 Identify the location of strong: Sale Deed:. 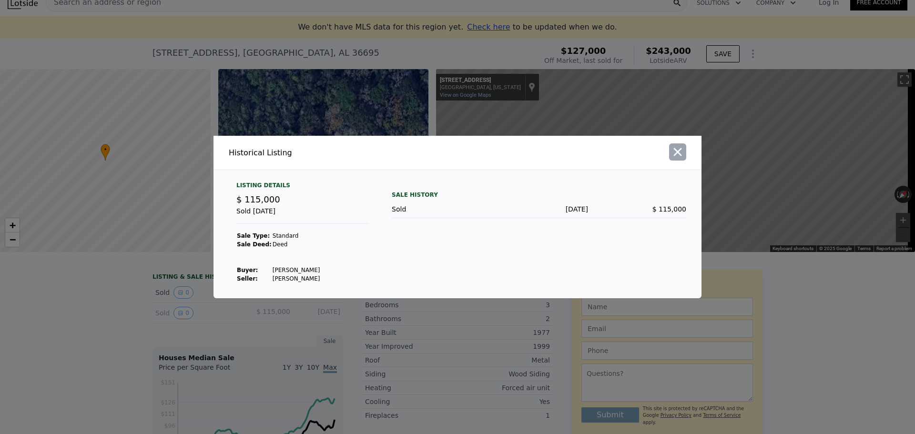
(254, 244).